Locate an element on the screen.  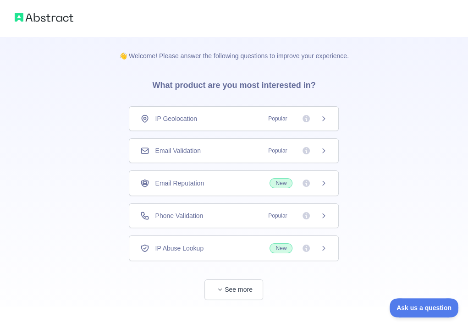
p: 👋 Welcome! Please answer the following questions to improve your experience. is located at coordinates (234, 49).